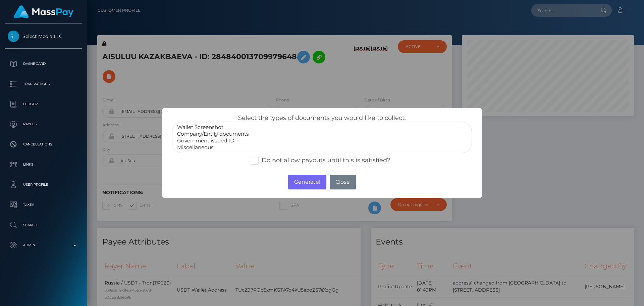 The height and width of the screenshot is (306, 644). Describe the element at coordinates (43, 245) in the screenshot. I see `p: Admin` at that location.